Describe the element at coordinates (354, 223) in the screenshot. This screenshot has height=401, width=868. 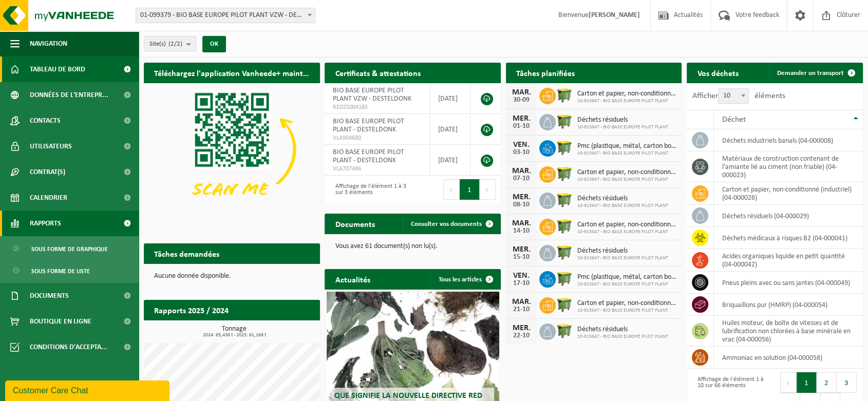
I see `h2: Documents` at that location.